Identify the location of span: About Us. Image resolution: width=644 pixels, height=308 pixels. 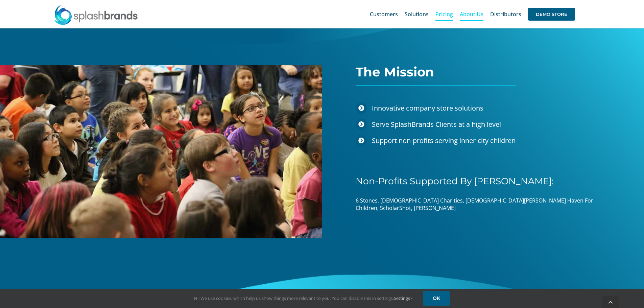
(472, 14).